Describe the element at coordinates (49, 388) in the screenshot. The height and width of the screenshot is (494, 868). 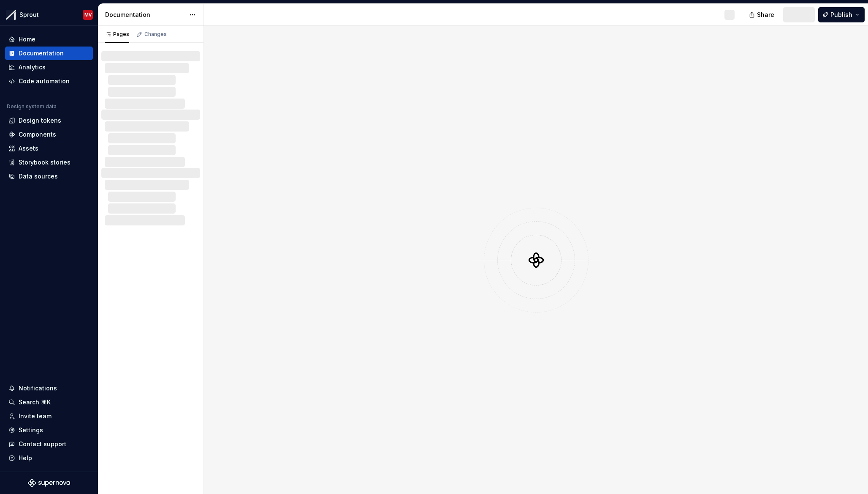
I see `button: Notifications` at that location.